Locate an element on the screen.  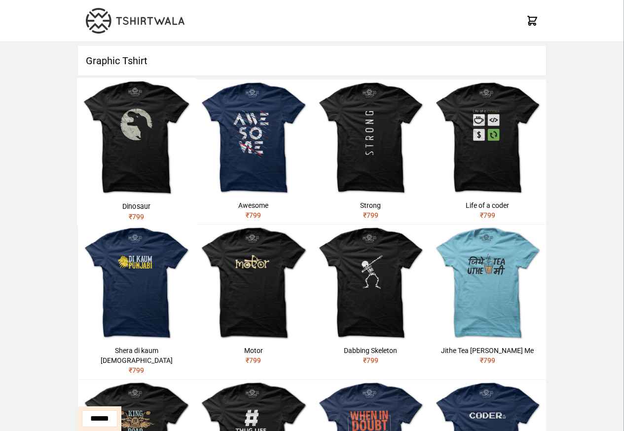
a: Motor₹799 is located at coordinates (253, 297).